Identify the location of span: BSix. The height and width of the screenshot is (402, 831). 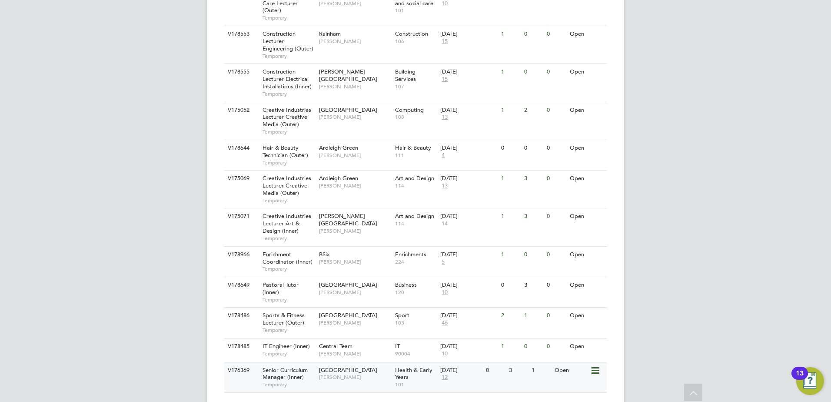
(324, 254).